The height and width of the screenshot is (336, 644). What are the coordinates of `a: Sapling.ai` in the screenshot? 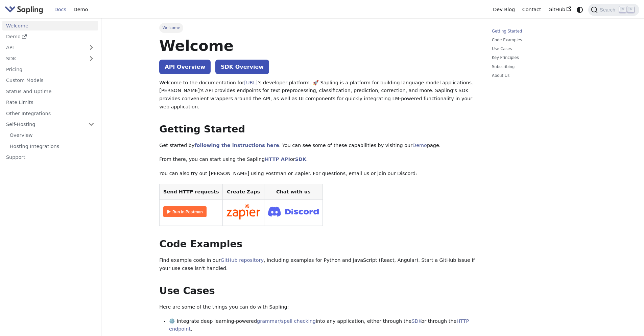 It's located at (25, 9).